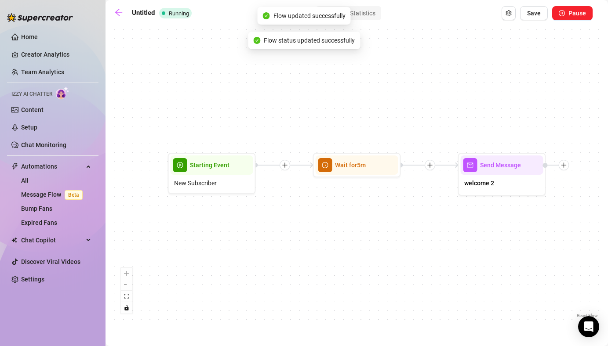  I want to click on span: clock-circle, so click(325, 165).